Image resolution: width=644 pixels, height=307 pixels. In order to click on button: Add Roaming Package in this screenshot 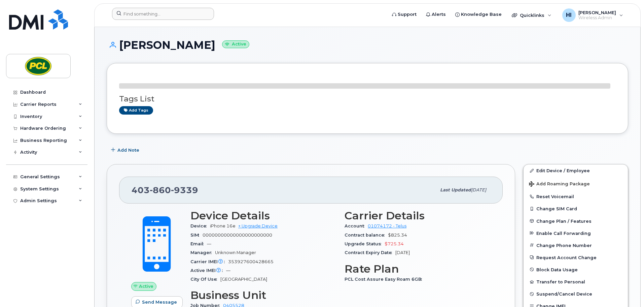, I will do `click(576, 183)`.